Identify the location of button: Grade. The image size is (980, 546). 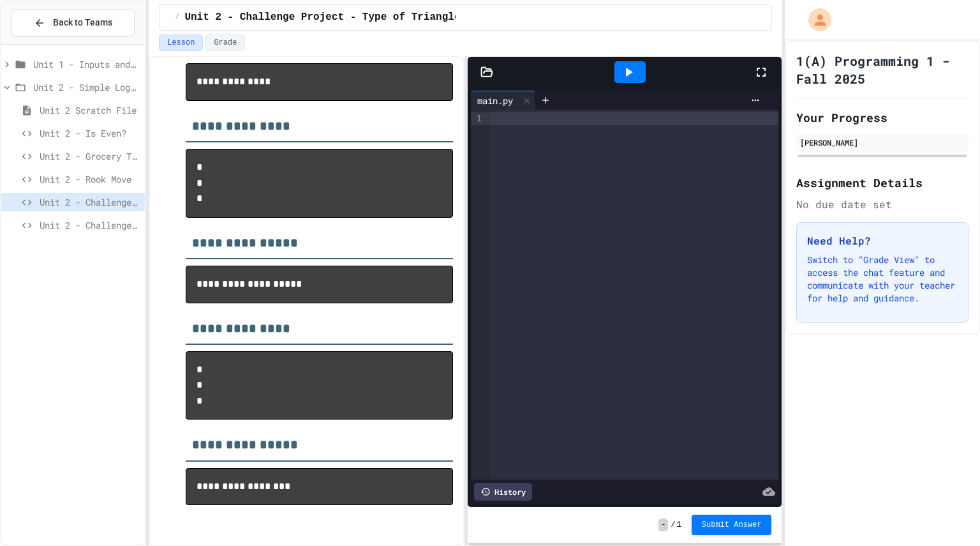
(225, 43).